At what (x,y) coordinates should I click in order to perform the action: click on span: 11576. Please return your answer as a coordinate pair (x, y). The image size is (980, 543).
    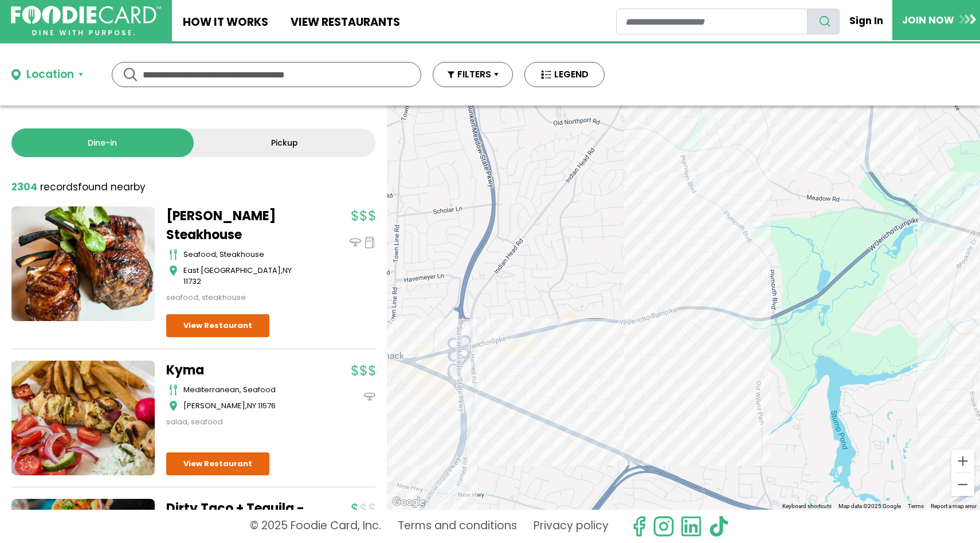
    Looking at the image, I should click on (266, 406).